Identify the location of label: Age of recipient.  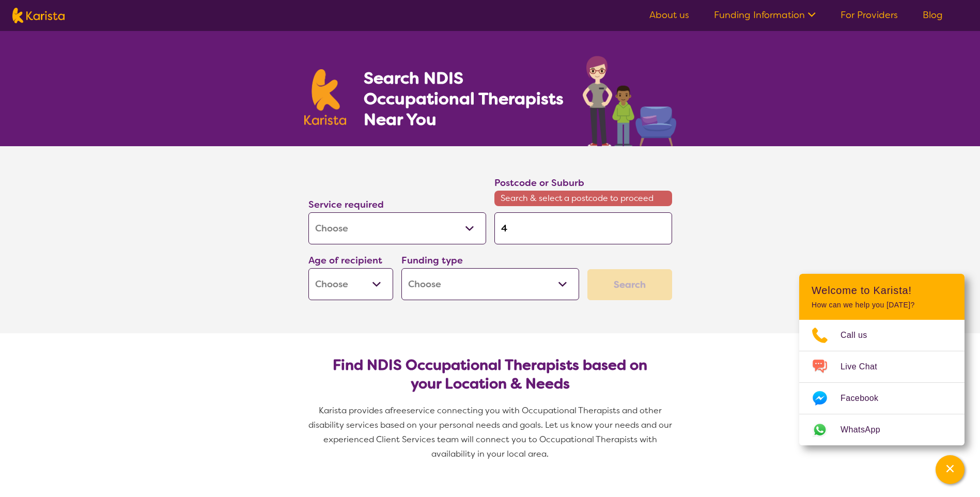
(345, 260).